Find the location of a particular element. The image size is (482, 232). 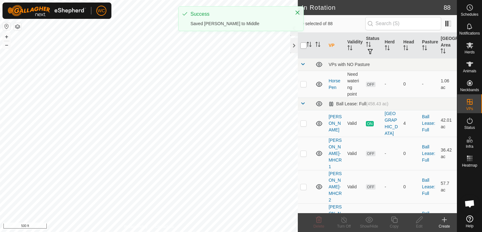

div: Show/Hide is located at coordinates (369, 226).